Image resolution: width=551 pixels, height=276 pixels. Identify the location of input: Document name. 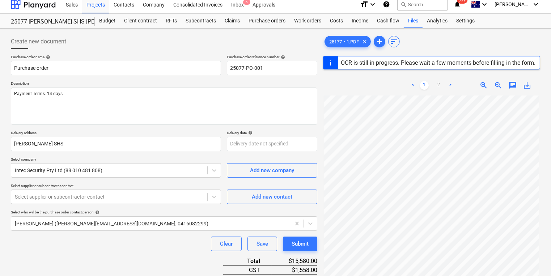
(116, 68).